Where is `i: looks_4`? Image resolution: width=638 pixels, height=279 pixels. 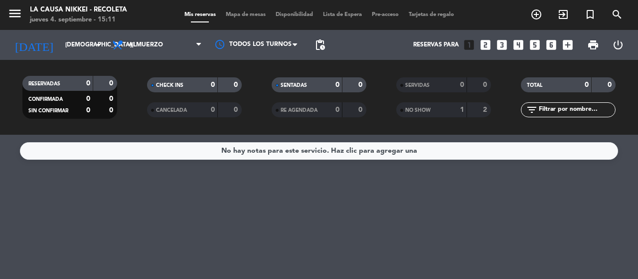
i: looks_4 is located at coordinates (518, 45).